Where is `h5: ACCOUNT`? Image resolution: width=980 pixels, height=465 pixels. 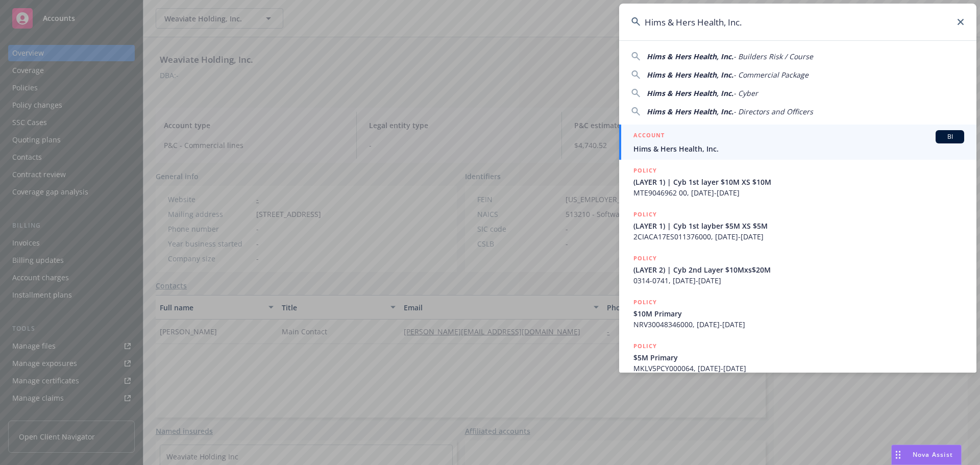
h5: ACCOUNT is located at coordinates (649, 136).